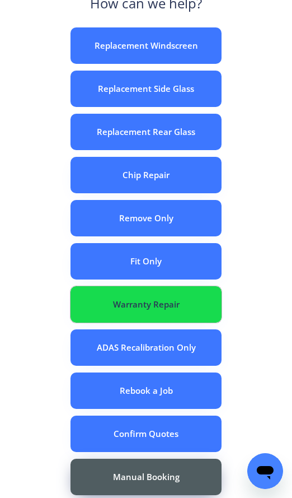 Image resolution: width=292 pixels, height=498 pixels. I want to click on button: Replacement Windscreen, so click(146, 45).